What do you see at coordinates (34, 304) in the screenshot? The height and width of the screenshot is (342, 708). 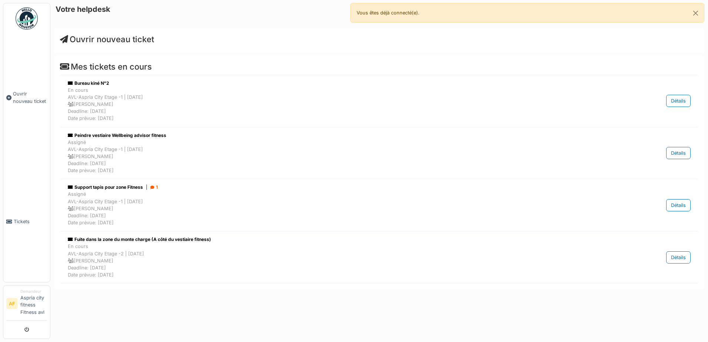 I see `li: Aspria city fitness Fitness avl` at bounding box center [34, 304].